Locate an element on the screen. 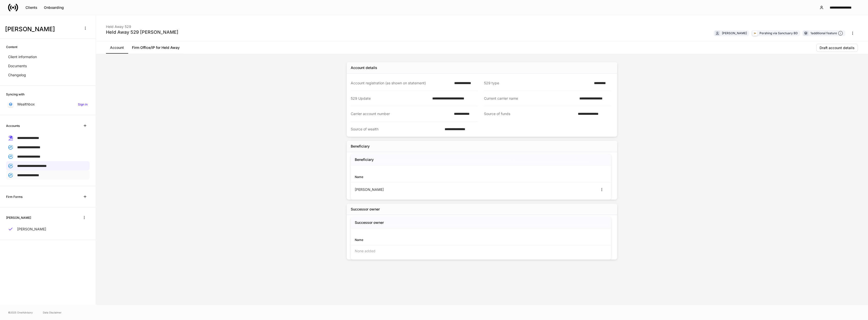 This screenshot has height=320, width=868. p: Changelog is located at coordinates (17, 75).